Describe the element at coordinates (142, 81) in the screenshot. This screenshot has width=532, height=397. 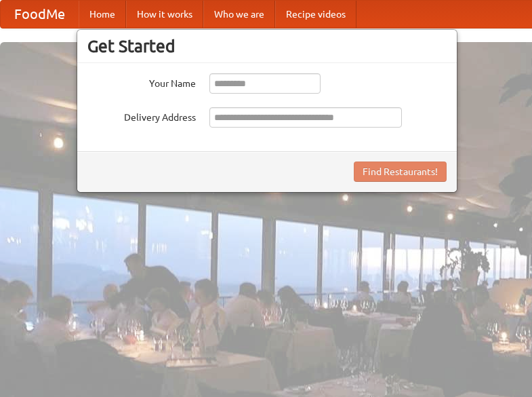
I see `label: Your Name` at that location.